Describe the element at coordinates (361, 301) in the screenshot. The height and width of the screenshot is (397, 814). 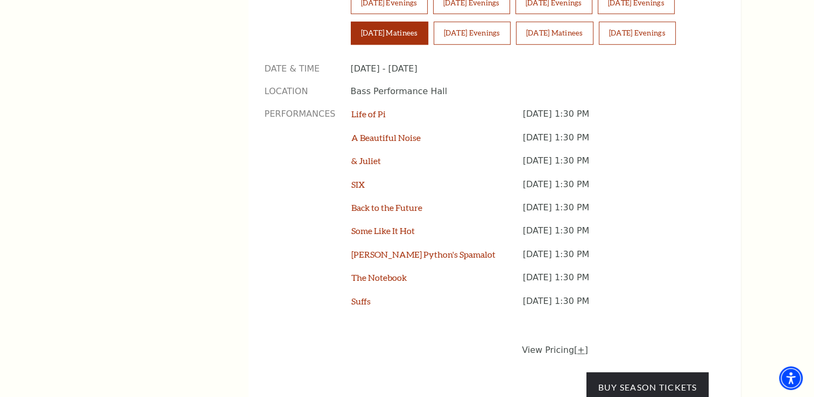
I see `a: Suffs` at that location.